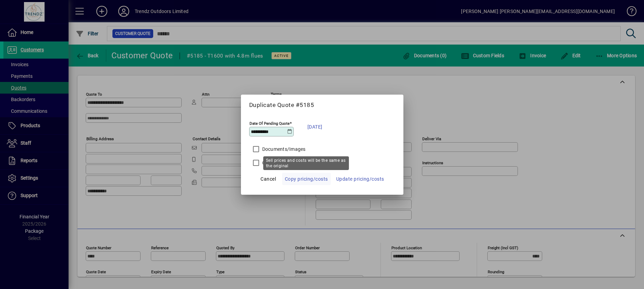  Describe the element at coordinates (270, 123) in the screenshot. I see `mat-label: Date Of Pending Quote` at that location.